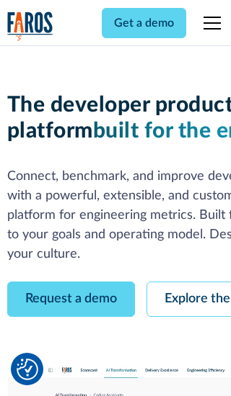 This screenshot has height=396, width=231. Describe the element at coordinates (143, 23) in the screenshot. I see `a: Get a demo` at that location.